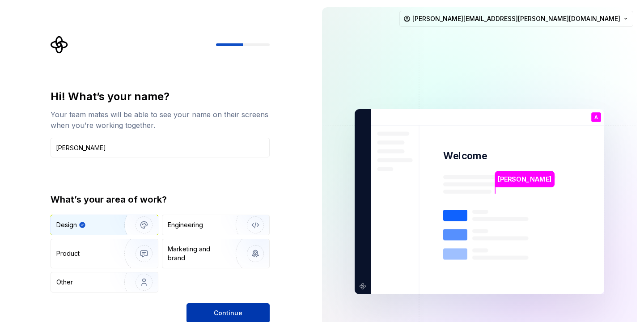 The width and height of the screenshot is (644, 322). Describe the element at coordinates (160, 120) in the screenshot. I see `div: Your team mates will be able to see your name on their screens when you’re working together.` at that location.